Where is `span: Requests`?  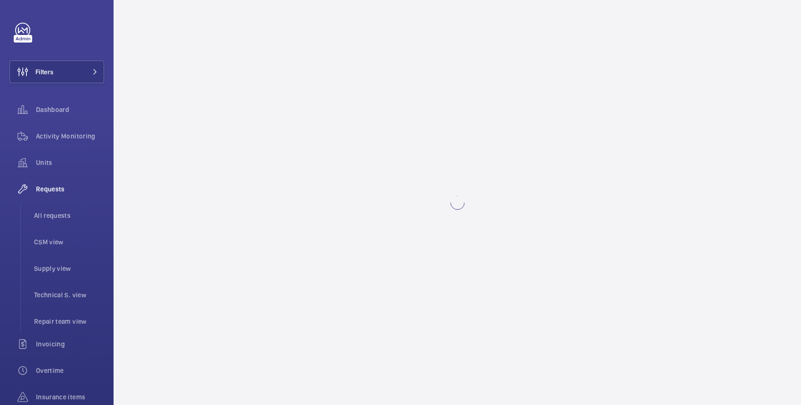 span: Requests is located at coordinates (70, 189).